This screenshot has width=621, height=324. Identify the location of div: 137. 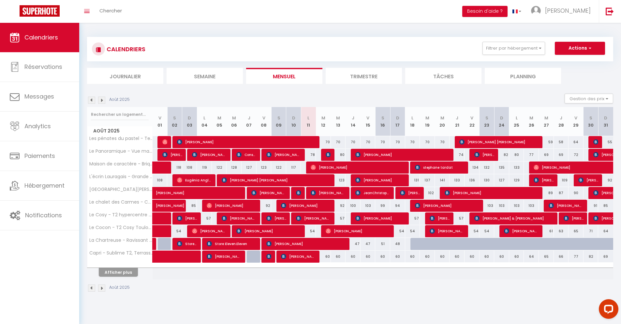
(427, 180).